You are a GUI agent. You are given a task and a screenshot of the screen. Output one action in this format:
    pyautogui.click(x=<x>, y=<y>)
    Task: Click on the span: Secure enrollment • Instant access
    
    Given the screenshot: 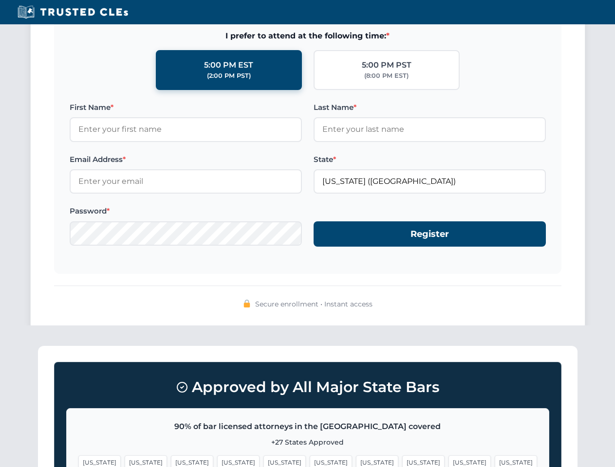 What is the action you would take?
    pyautogui.click(x=314, y=304)
    